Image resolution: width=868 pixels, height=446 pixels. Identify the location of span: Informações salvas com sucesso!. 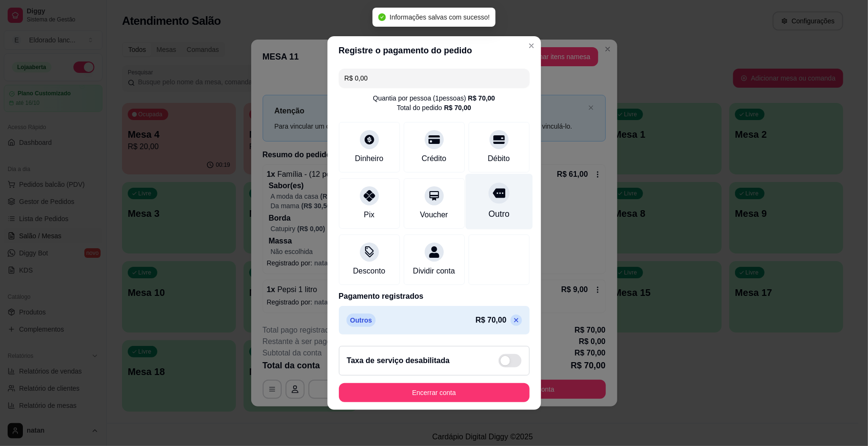
(439, 17).